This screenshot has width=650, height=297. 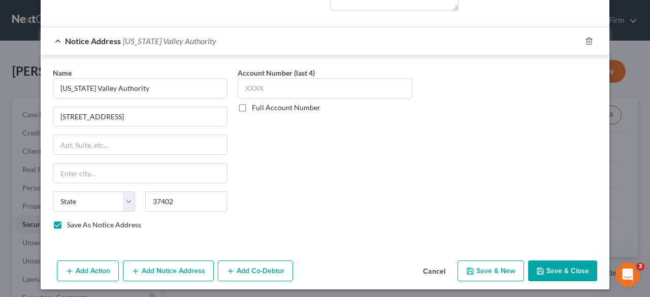 What do you see at coordinates (140, 173) in the screenshot?
I see `input: Enter city...` at bounding box center [140, 173].